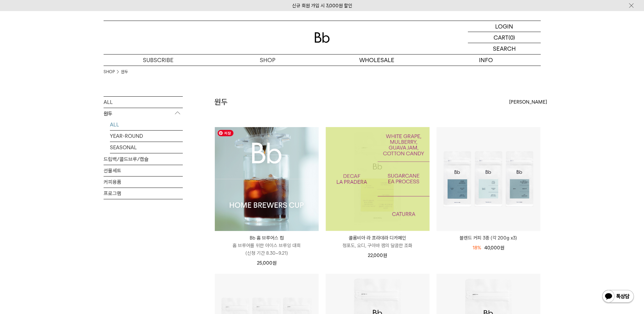 This screenshot has width=644, height=314. Describe the element at coordinates (267, 246) in the screenshot. I see `a: Bb 홈 브루어스 컵 홈 브루어를 위한 아이스 브루잉 대회(신청 기간 8.30~9.21)` at that location.